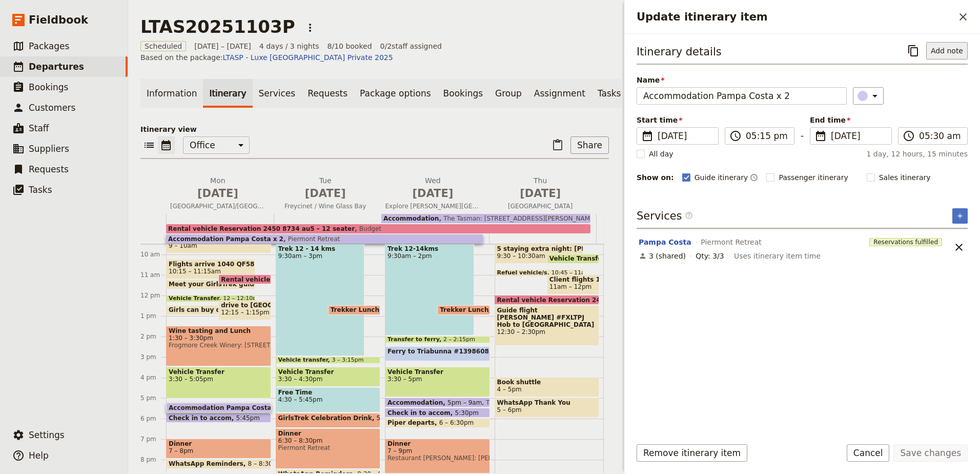 Image resolution: width=980 pixels, height=474 pixels. I want to click on button: Close drawer, so click(963, 17).